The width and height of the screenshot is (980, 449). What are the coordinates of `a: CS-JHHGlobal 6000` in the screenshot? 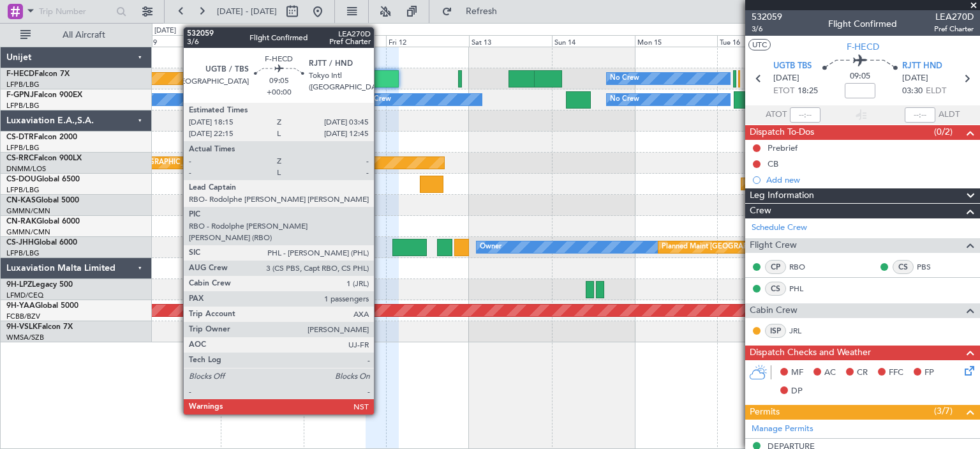 It's located at (42, 243).